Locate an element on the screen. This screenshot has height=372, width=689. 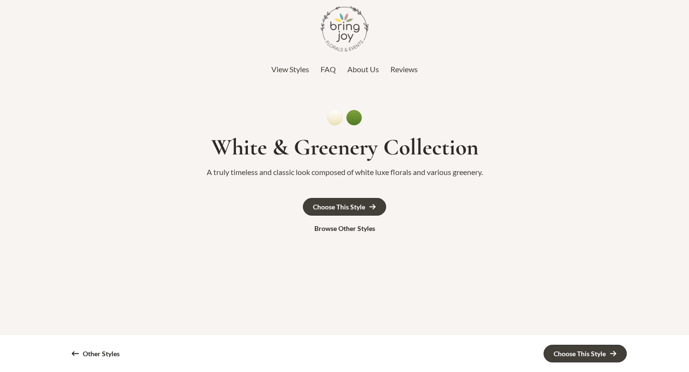
span: Reviews is located at coordinates (404, 69).